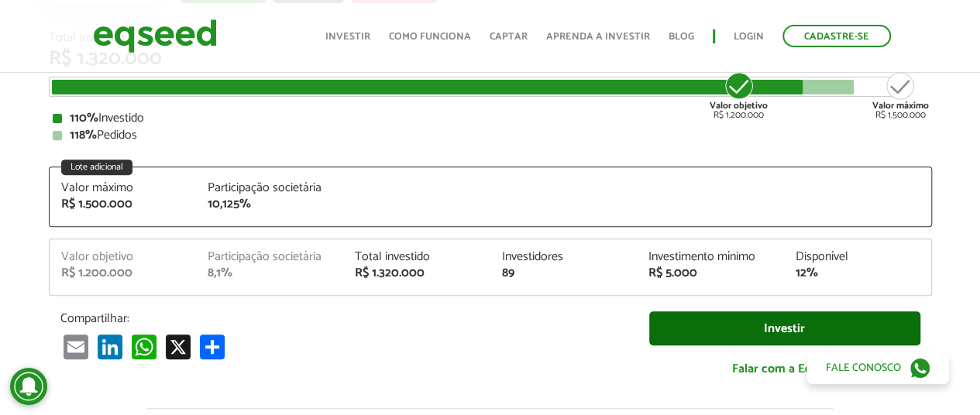  What do you see at coordinates (417, 274) in the screenshot?
I see `div: R$ 1.320.000` at bounding box center [417, 274].